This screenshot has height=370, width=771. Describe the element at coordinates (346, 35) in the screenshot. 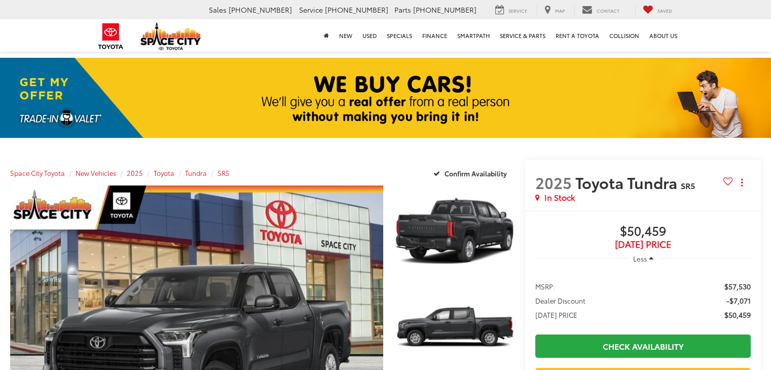

I see `a: New` at that location.